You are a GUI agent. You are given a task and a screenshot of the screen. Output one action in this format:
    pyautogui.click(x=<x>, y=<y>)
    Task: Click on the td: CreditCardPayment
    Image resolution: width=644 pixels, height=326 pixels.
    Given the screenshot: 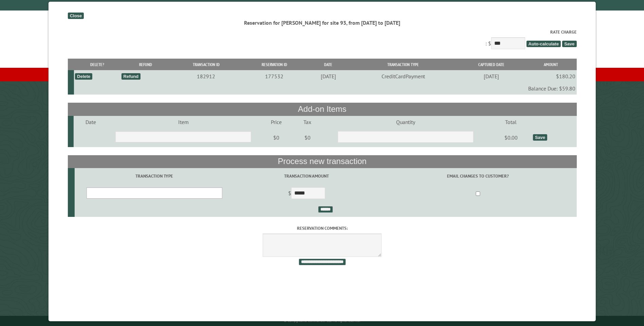 What is the action you would take?
    pyautogui.click(x=403, y=76)
    